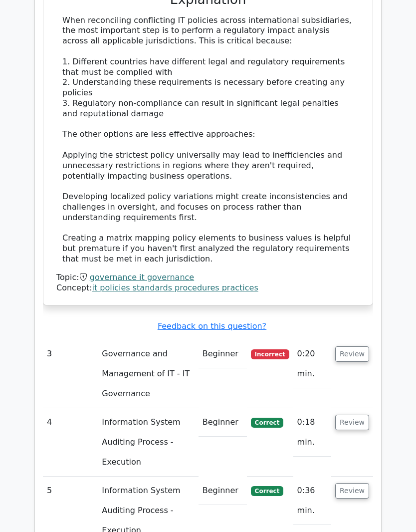  What do you see at coordinates (208, 140) in the screenshot?
I see `div: When reconciling conflicting IT policies across international subsidiaries, the most important st...` at bounding box center [208, 140].